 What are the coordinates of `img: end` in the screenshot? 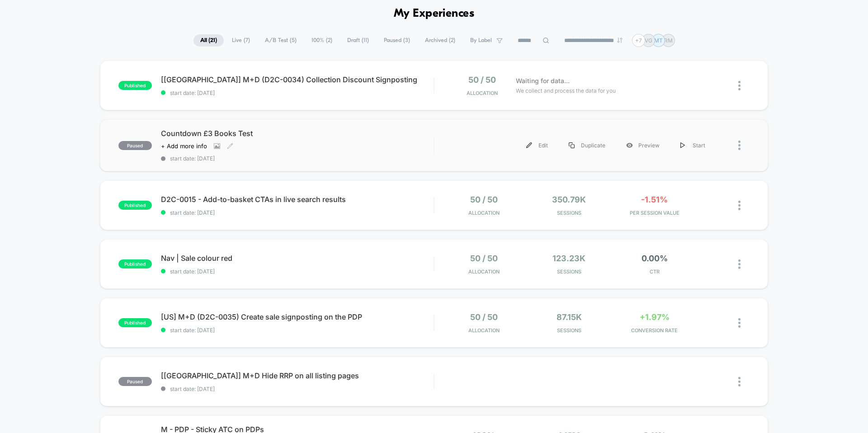 It's located at (620, 40).